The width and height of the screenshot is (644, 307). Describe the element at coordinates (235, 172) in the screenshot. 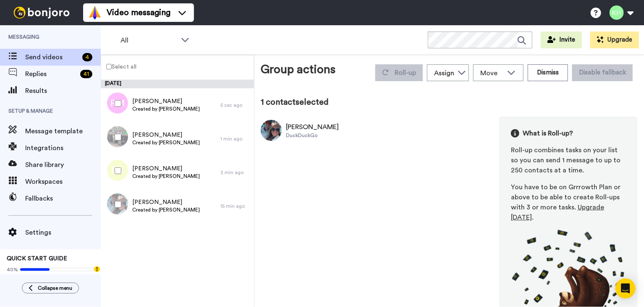

I see `div: 2 min ago` at that location.